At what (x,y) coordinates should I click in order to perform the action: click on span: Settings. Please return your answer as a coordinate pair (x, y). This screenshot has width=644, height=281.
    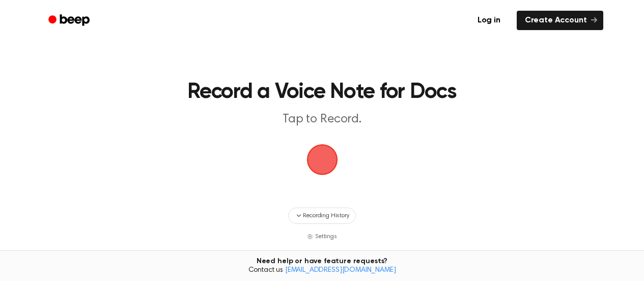
    Looking at the image, I should click on (326, 237).